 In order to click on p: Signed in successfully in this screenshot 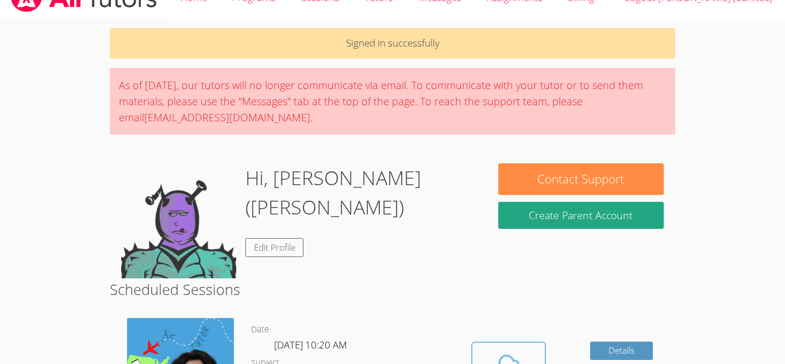, I will do `click(393, 43)`.